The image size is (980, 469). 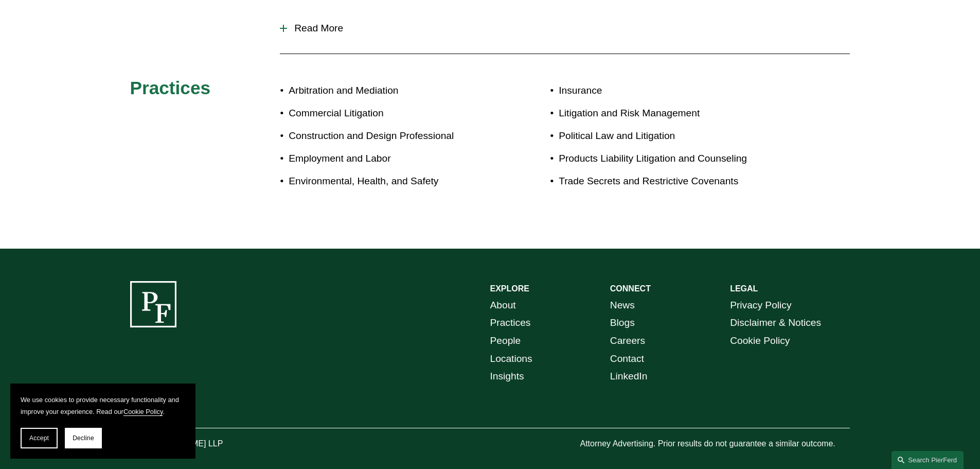 What do you see at coordinates (389, 91) in the screenshot?
I see `p: Arbitration and Mediation` at bounding box center [389, 91].